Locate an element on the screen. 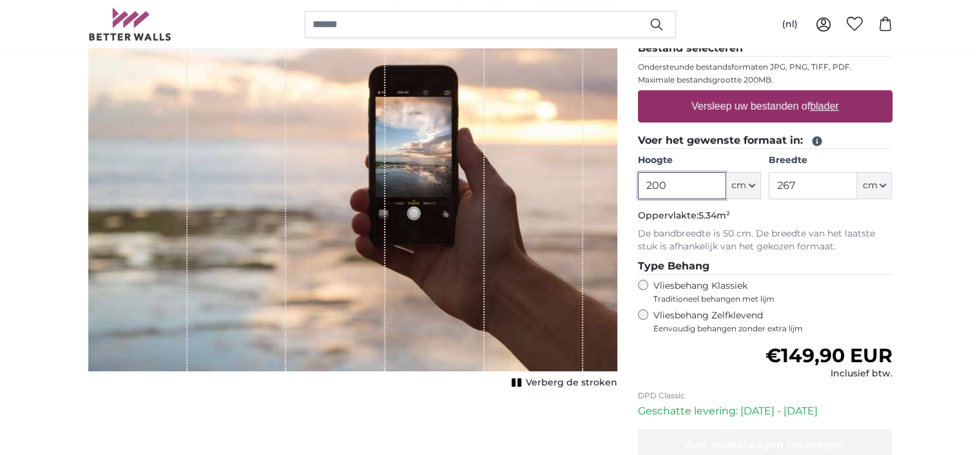 The image size is (980, 455). span: Verberg de stroken is located at coordinates (571, 383).